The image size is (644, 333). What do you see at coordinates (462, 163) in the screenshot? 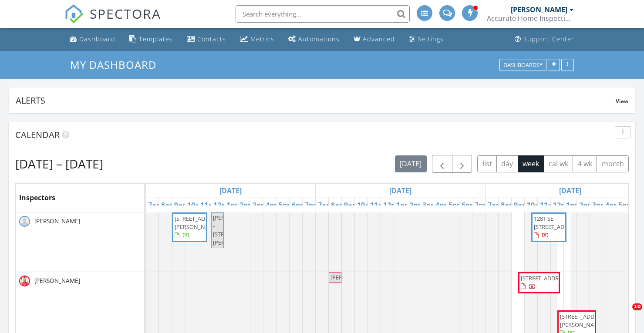
I see `button: Next` at bounding box center [462, 163].